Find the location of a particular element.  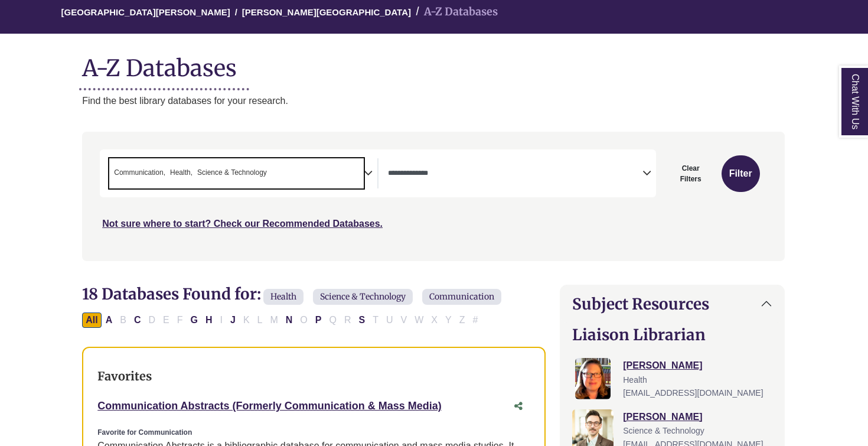

button: Filter Results G is located at coordinates (195, 320).